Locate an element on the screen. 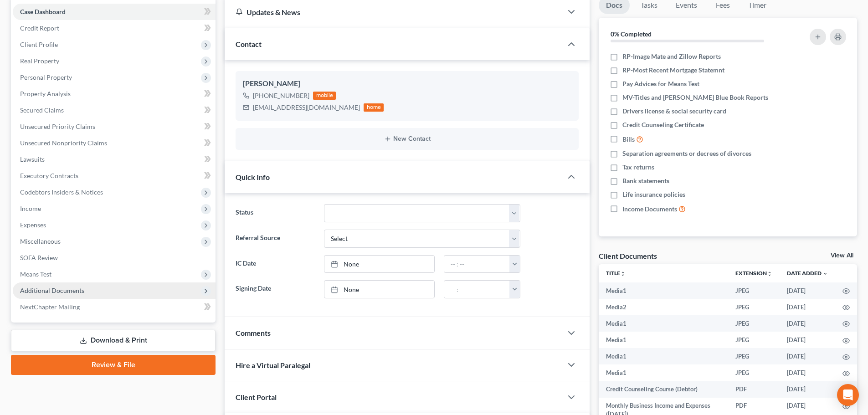  a: Secured Claims is located at coordinates (114, 111).